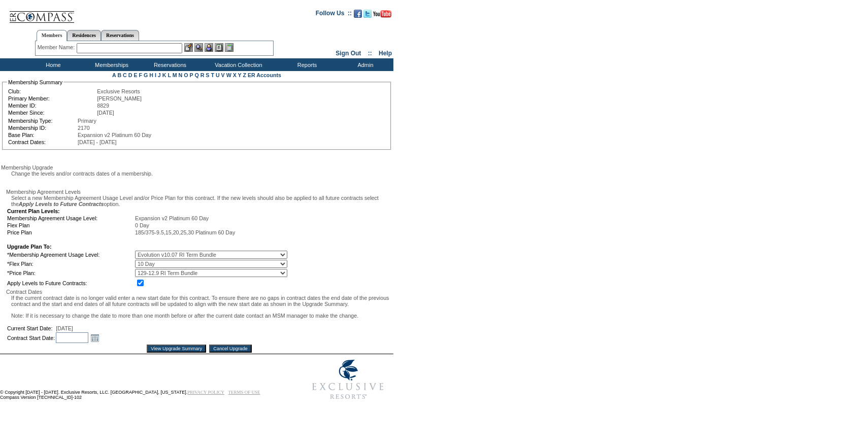 This screenshot has width=868, height=444. I want to click on legend: Membership Summary, so click(35, 82).